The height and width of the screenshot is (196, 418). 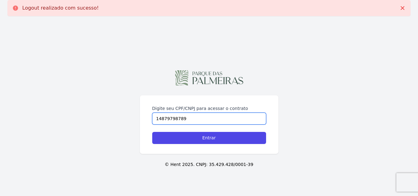 What do you see at coordinates (209, 119) in the screenshot?
I see `input: Digite seu CPF ou CNPJ` at bounding box center [209, 119].